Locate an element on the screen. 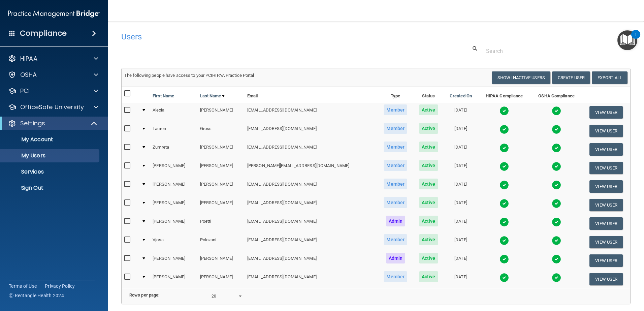 Image resolution: width=644 pixels, height=311 pixels. a: PCI is located at coordinates (53, 91).